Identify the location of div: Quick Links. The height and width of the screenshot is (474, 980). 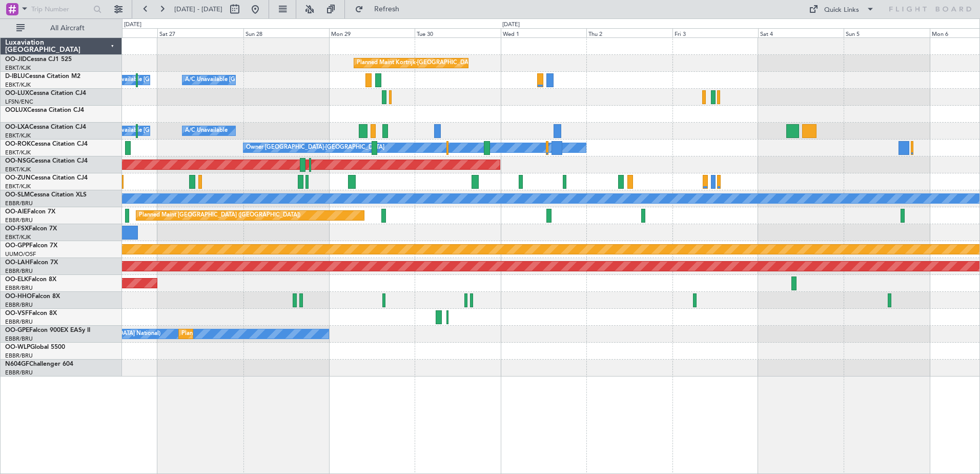
(842, 10).